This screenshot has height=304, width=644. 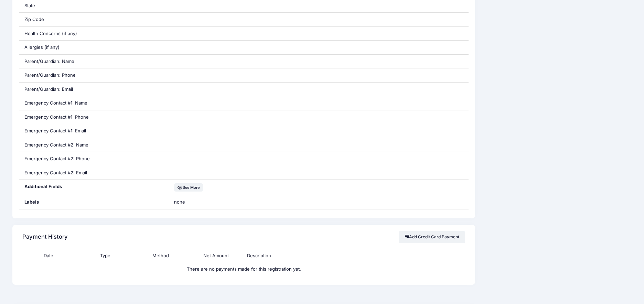 I want to click on span: none, so click(x=217, y=202).